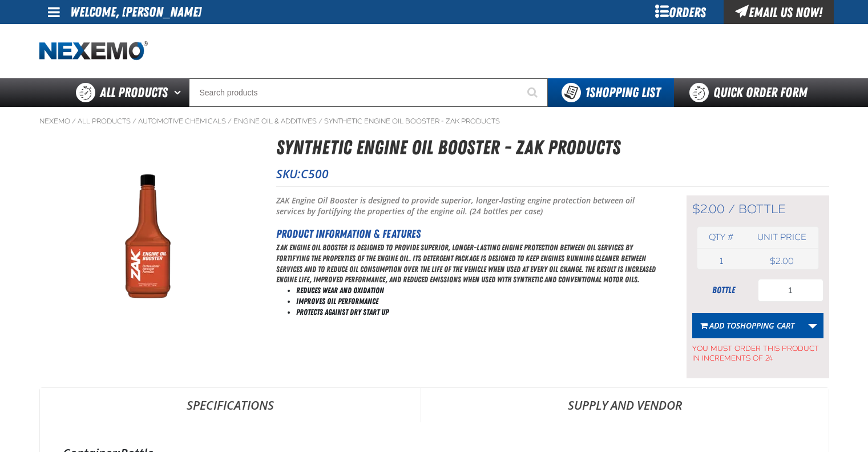 This screenshot has width=868, height=452. Describe the element at coordinates (148, 239) in the screenshot. I see `img: Synthetic Engine Oil Booster - ZAK Products` at that location.